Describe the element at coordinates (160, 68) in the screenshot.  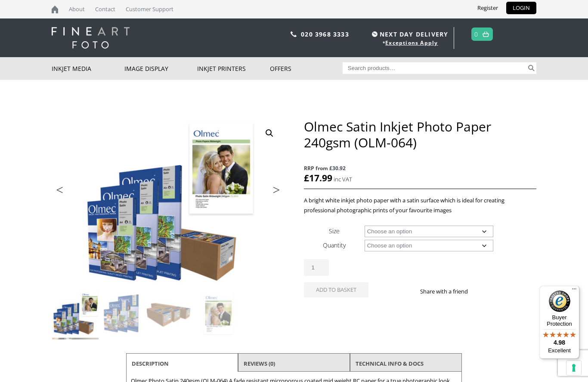
I see `a: Image Display` at that location.